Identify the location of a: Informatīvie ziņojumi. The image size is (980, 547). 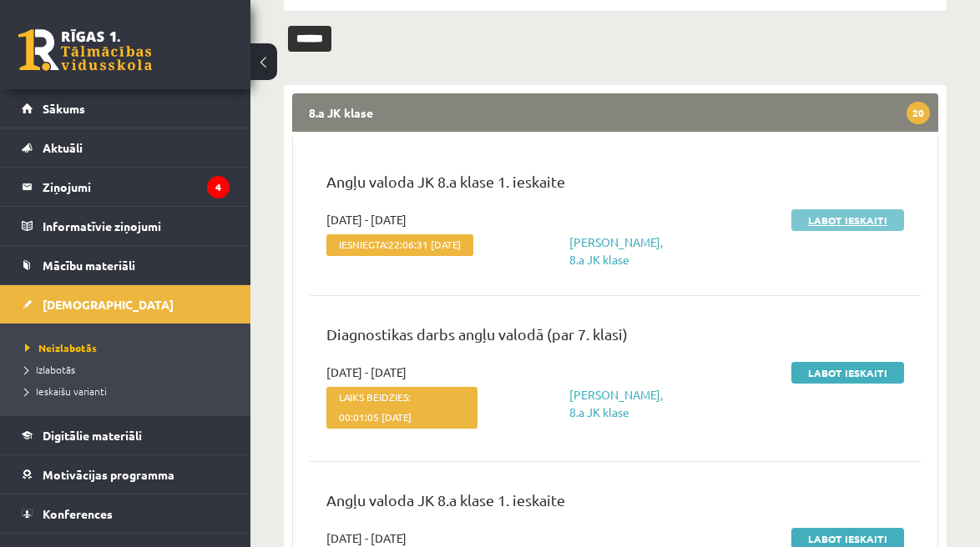
(126, 226).